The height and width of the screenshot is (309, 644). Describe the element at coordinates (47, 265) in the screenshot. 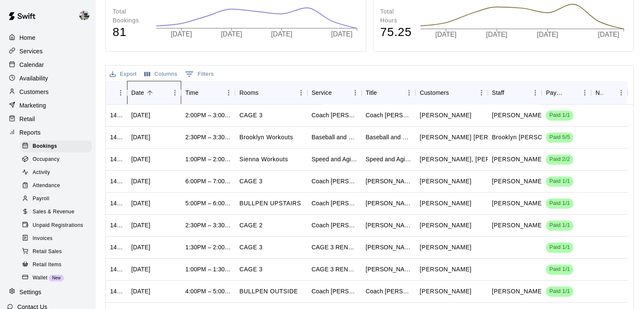

I see `span: Retail Items` at that location.